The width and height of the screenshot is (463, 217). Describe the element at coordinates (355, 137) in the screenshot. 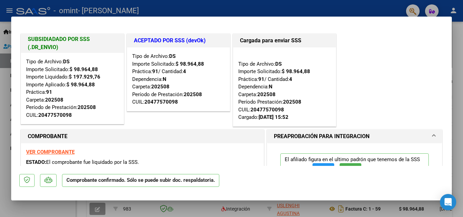

I see `mat-expansion-panel-header: PREAPROBACIÓN PARA INTEGRACION` at that location.